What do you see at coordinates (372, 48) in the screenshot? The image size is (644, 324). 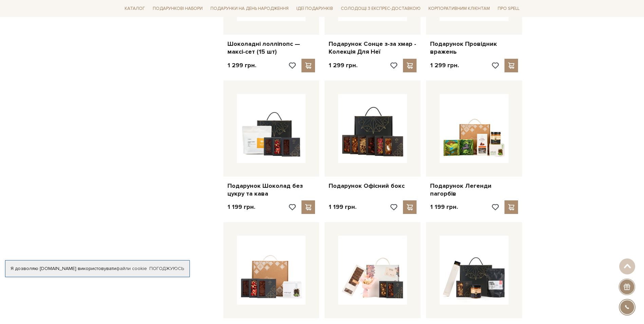 I see `a: Подарунок Сонце з-за хмар - Колекція Для Неї` at bounding box center [372, 48].